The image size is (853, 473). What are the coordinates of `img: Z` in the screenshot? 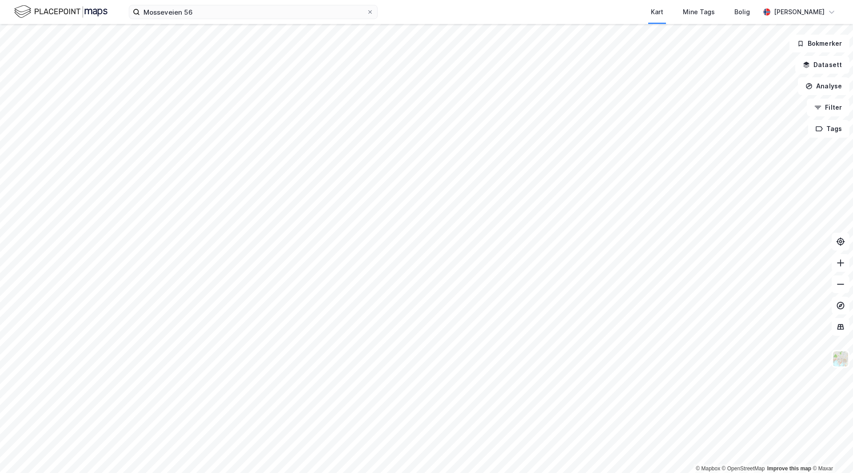 It's located at (840, 359).